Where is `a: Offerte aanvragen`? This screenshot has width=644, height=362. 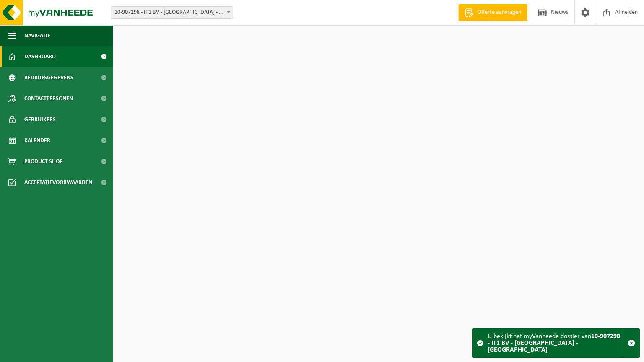
a: Offerte aanvragen is located at coordinates (493, 12).